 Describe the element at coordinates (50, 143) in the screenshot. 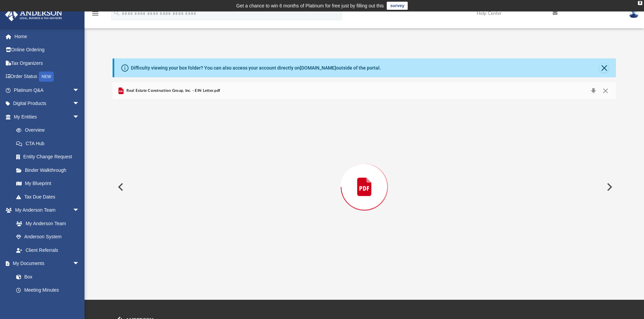

I see `a: CTA Hub` at that location.